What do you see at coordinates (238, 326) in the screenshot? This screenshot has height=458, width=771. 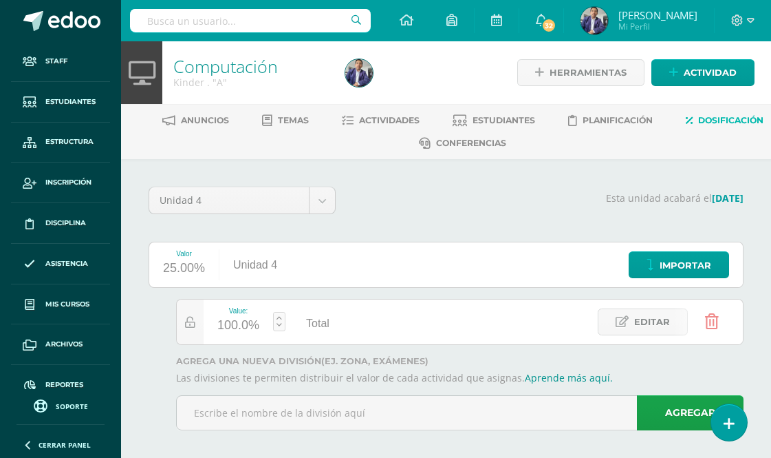 I see `div: 100.0%` at bounding box center [238, 326].